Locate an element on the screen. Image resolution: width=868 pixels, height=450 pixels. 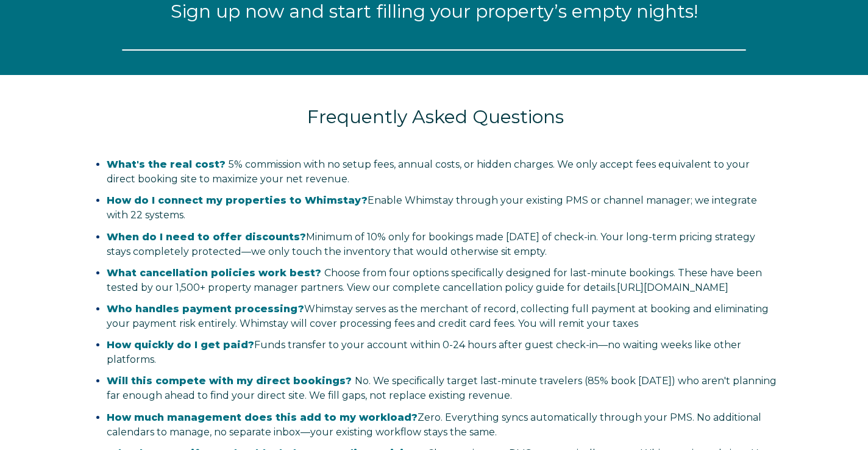
span: Choose from four options specifically designed for last-minute bookings. These have been tested b... is located at coordinates (434, 280).